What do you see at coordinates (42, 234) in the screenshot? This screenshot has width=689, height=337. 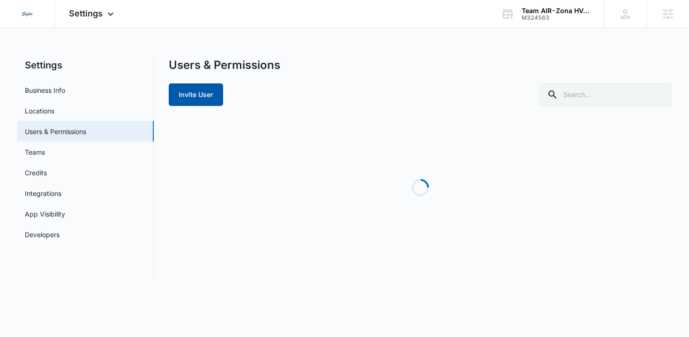 I see `a: Developers` at bounding box center [42, 234].